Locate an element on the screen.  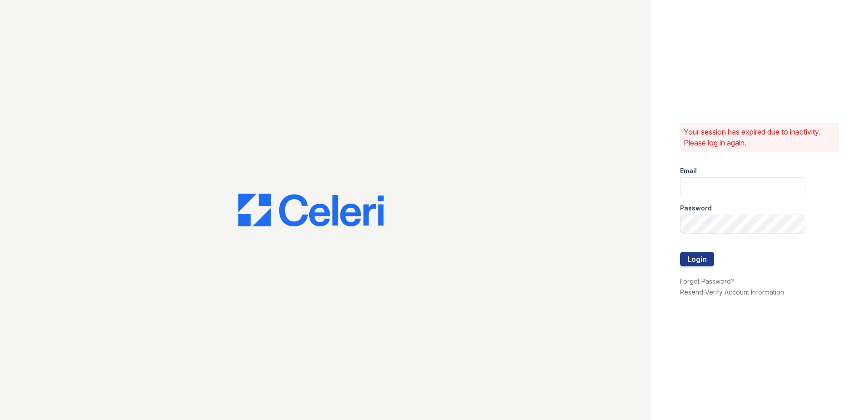
a: Forgot Password? is located at coordinates (707, 281).